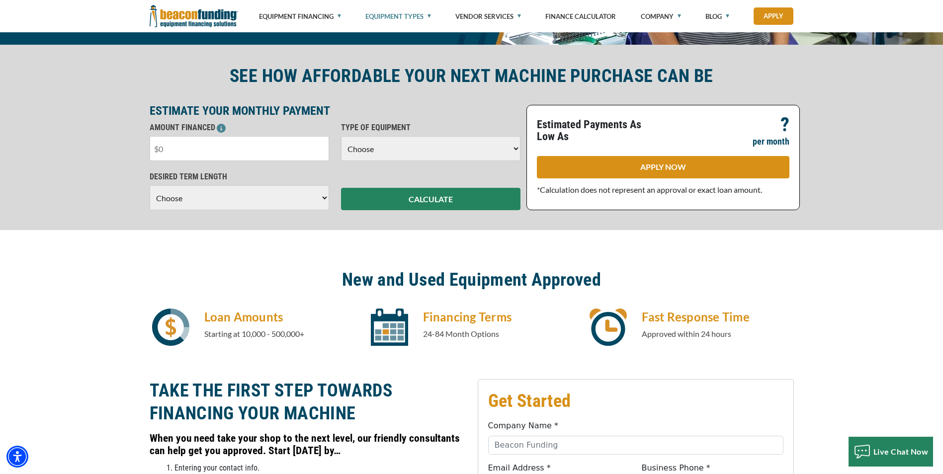 This screenshot has width=943, height=474. Describe the element at coordinates (499, 317) in the screenshot. I see `h4: Financing Terms` at that location.